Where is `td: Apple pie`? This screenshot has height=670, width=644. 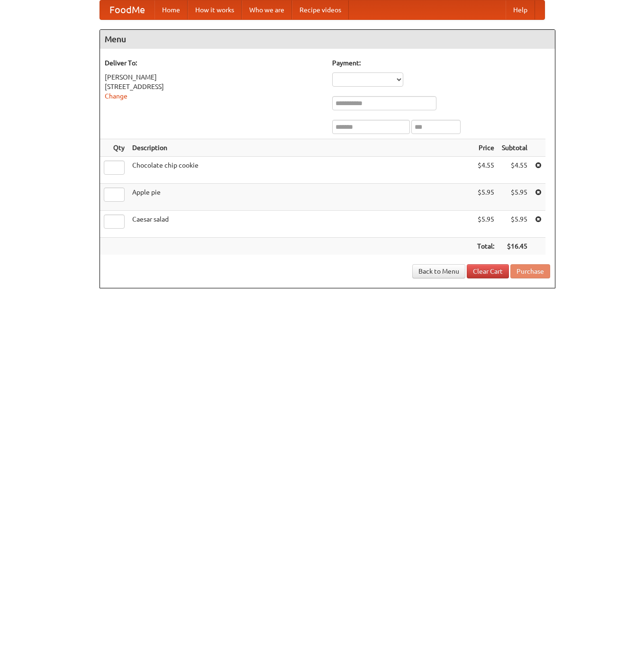
td: Apple pie is located at coordinates (301, 197).